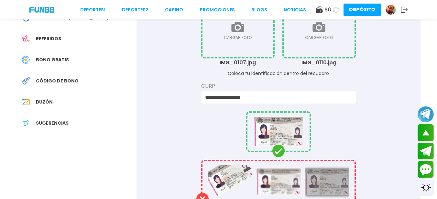 The width and height of the screenshot is (437, 199). I want to click on img: App Feedback, so click(26, 123).